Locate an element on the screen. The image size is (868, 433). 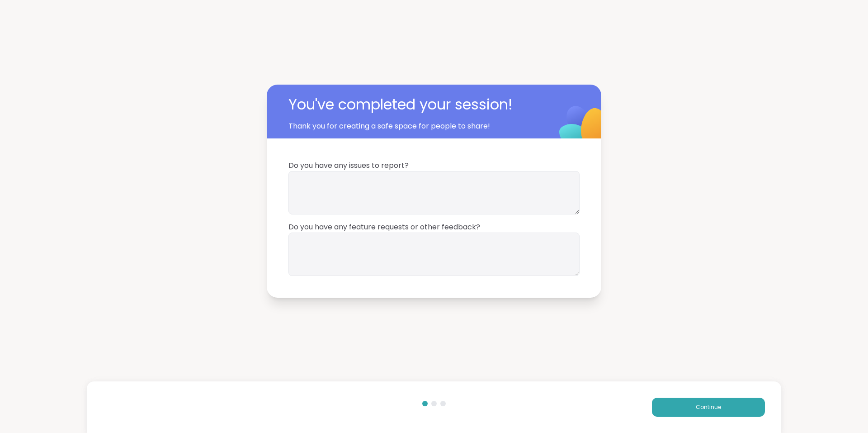
span: You've completed your session! is located at coordinates (420, 104).